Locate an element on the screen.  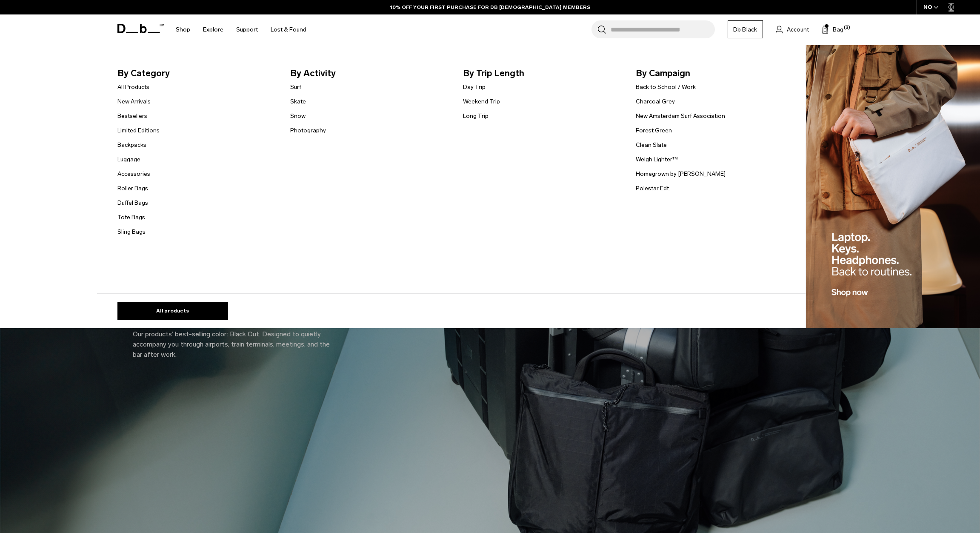
a: Back to School / Work is located at coordinates (666, 86).